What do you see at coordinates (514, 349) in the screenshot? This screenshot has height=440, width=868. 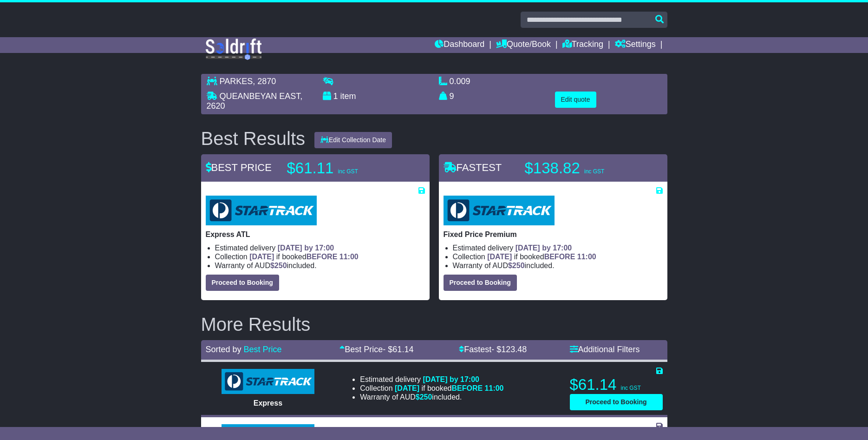 I see `span: 123.48` at bounding box center [514, 349].